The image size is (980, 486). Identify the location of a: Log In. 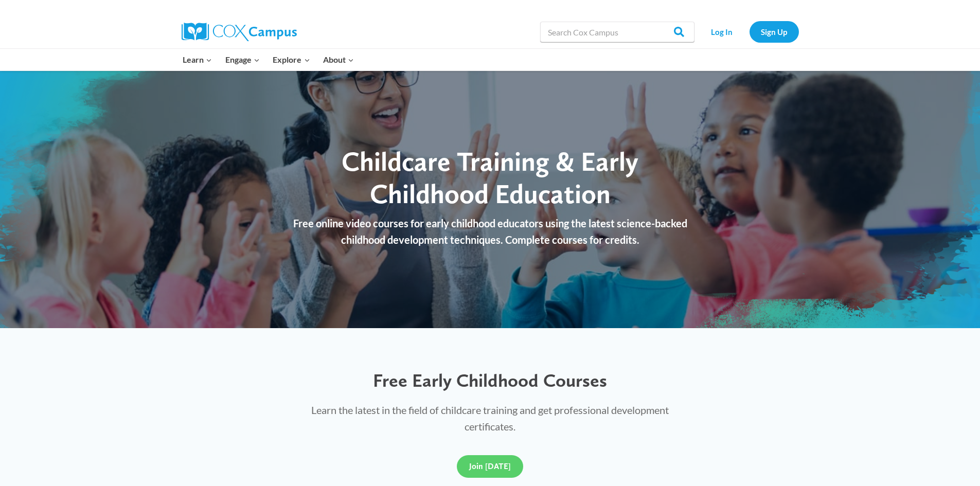
(722, 31).